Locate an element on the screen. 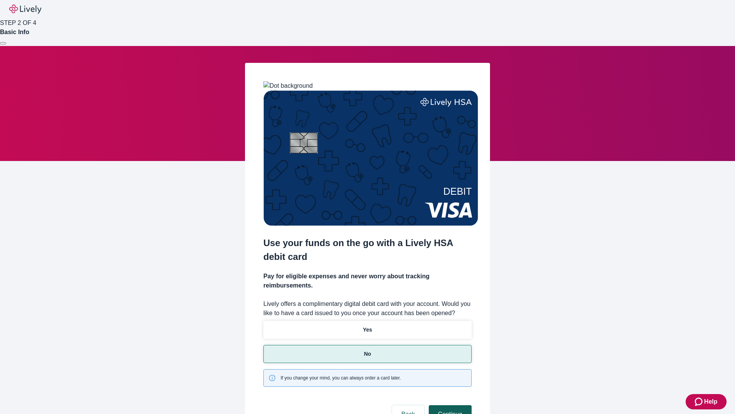 This screenshot has height=414, width=735. h4: Pay for eligible expenses and never worry about tracking reimbursements. is located at coordinates (368, 281).